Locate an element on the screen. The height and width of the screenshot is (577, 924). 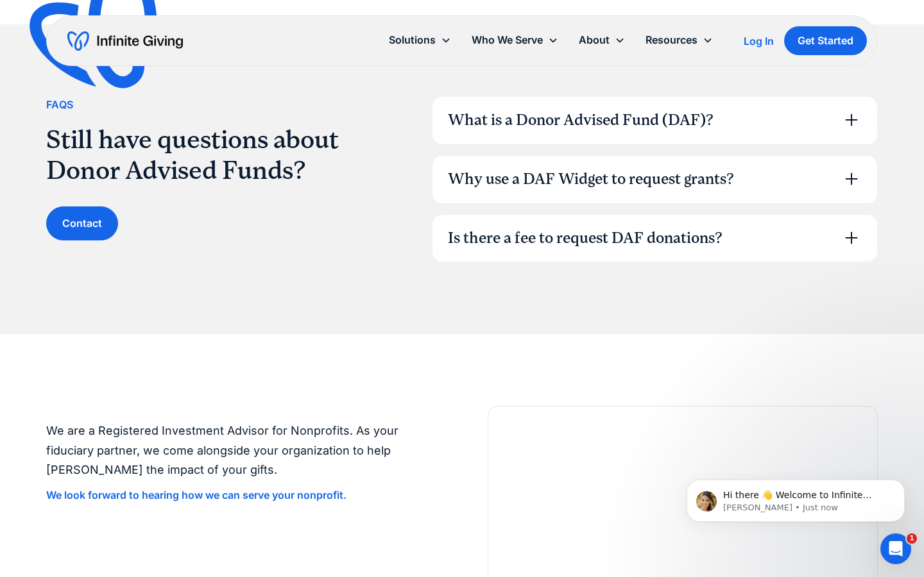
img: Profile image for Kasey is located at coordinates (39, 49).